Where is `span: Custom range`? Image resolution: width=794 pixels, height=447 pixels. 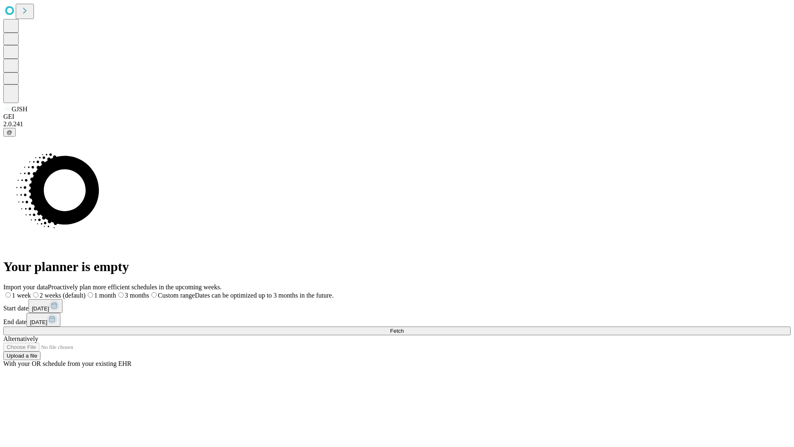 span: Custom range is located at coordinates (176, 295).